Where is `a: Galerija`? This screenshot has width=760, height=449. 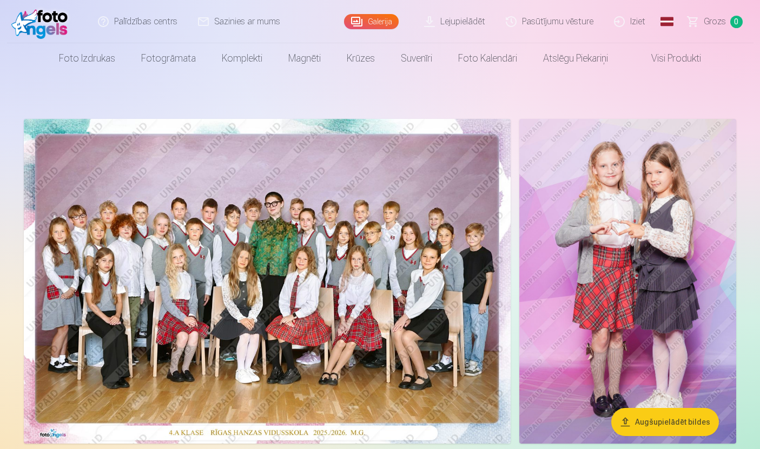
a: Galerija is located at coordinates (371, 22).